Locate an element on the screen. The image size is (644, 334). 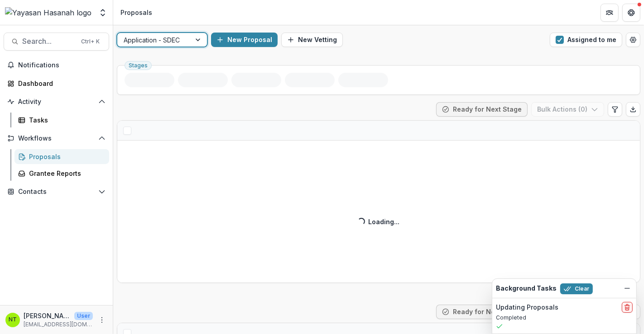
span: Stages is located at coordinates (138, 65).